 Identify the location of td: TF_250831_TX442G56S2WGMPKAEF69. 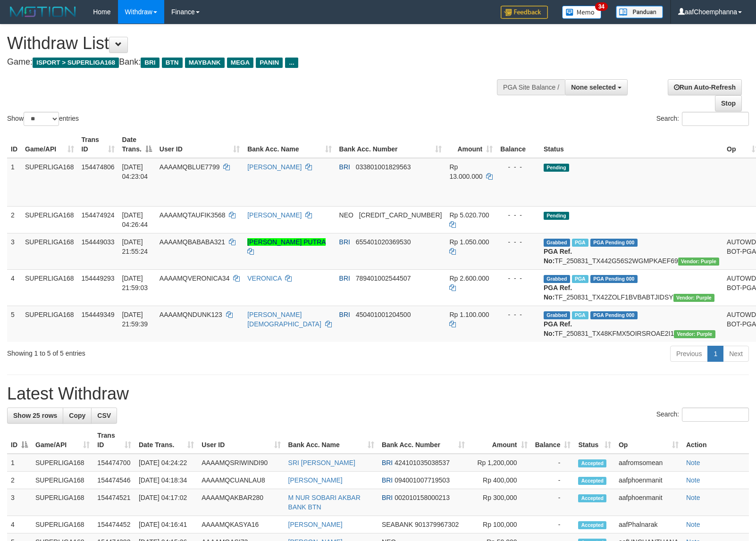
(632, 251).